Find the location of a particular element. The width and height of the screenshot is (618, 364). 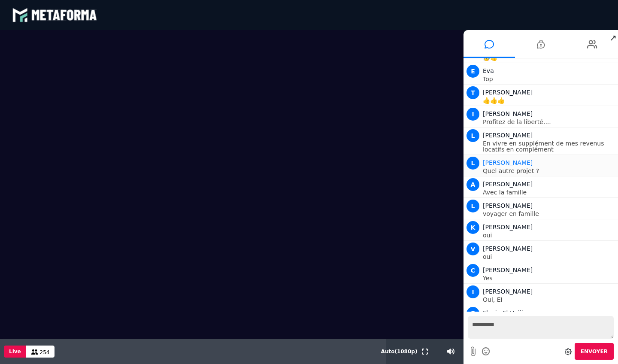

span: V is located at coordinates (473, 249).